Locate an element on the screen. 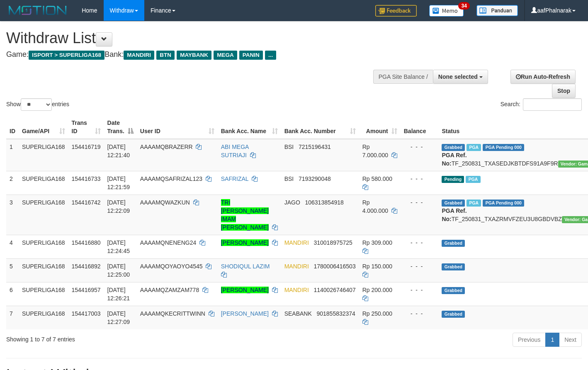 This screenshot has height=370, width=588. a: 1 is located at coordinates (552, 339).